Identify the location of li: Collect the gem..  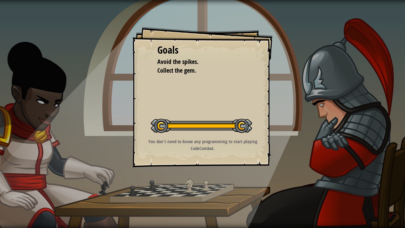
(198, 70).